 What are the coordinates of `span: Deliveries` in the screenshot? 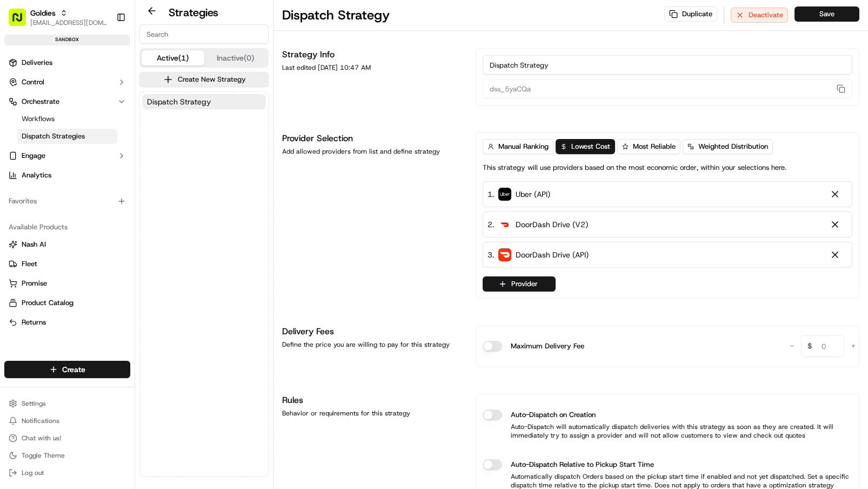 It's located at (37, 63).